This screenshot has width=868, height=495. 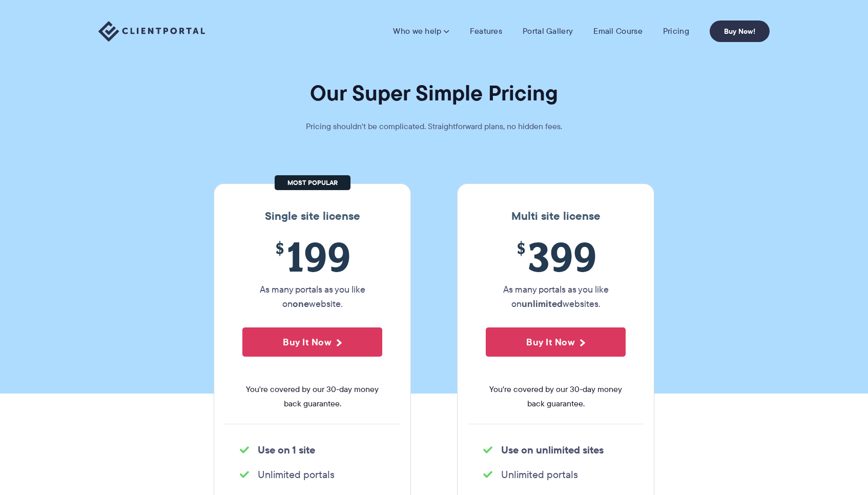 I want to click on p: As many portals as you like on websites., so click(x=556, y=297).